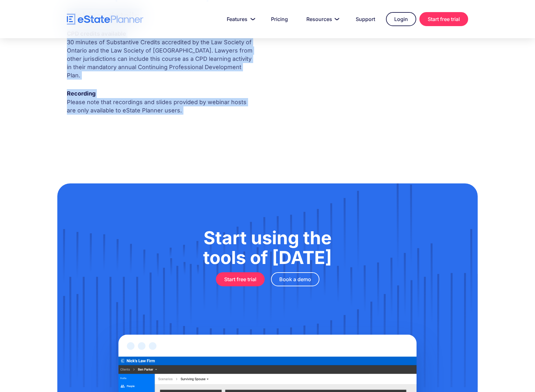 This screenshot has height=392, width=535. What do you see at coordinates (161, 106) in the screenshot?
I see `p: Please note that recordings and slides provided by webinar hosts are only available to eState Pla...` at bounding box center [161, 106].